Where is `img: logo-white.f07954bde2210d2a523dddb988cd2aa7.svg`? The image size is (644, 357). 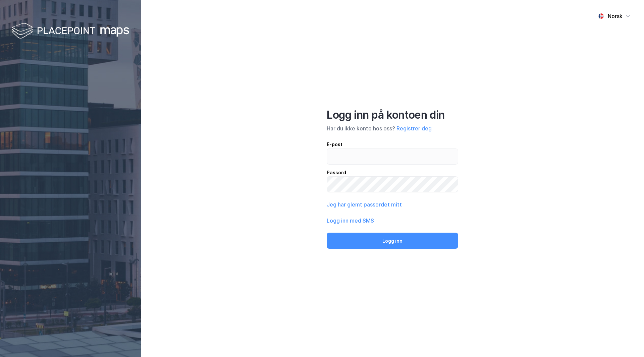
img: logo-white.f07954bde2210d2a523dddb988cd2aa7.svg is located at coordinates (71, 31).